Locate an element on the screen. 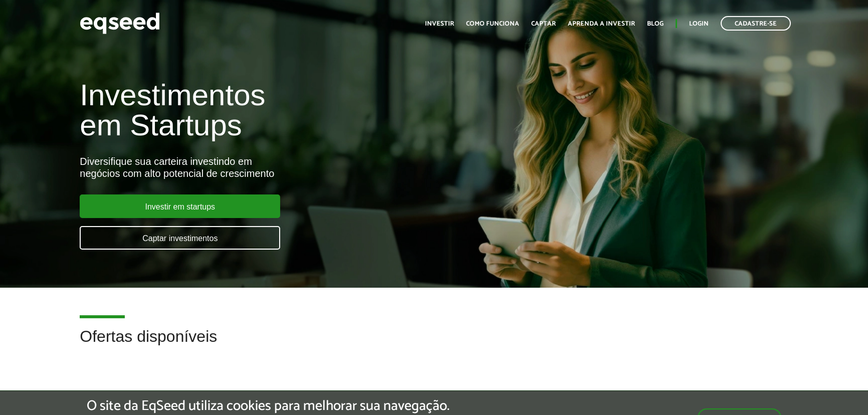 This screenshot has height=415, width=868. a: Aprenda a investir is located at coordinates (602, 23).